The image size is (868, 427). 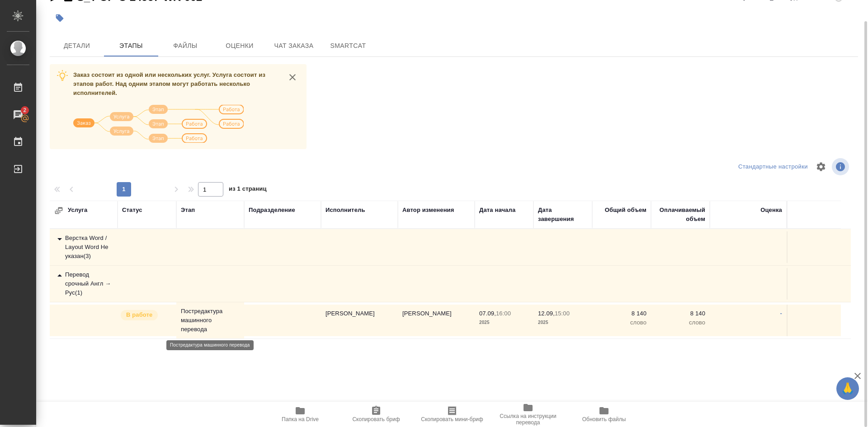 I want to click on div: Оплачиваемый объем, so click(x=681, y=214).